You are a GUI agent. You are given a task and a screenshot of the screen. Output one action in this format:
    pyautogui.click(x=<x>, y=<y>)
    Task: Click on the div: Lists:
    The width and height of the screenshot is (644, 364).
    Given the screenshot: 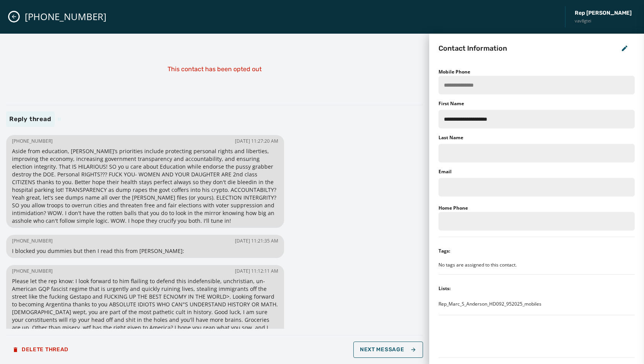 What is the action you would take?
    pyautogui.click(x=444, y=288)
    